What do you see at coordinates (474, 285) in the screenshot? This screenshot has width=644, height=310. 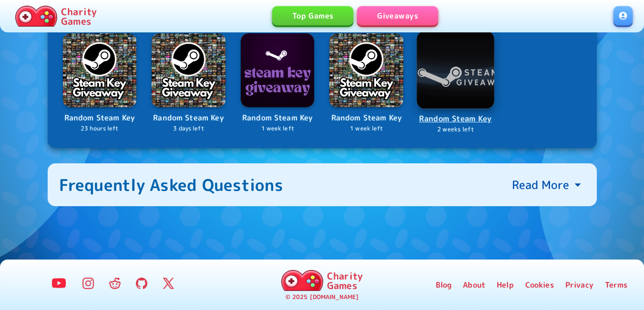 I see `a: About` at bounding box center [474, 285].